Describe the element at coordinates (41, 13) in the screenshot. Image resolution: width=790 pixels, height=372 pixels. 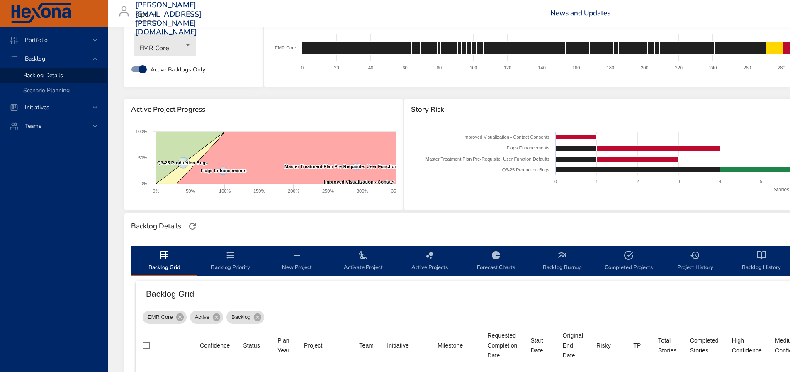
I see `img: Hexona` at that location.